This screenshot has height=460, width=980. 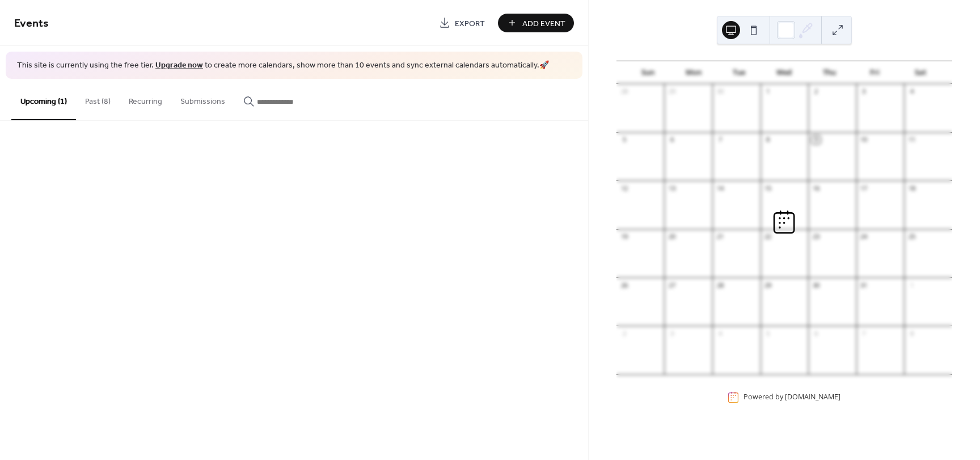 I want to click on div: 25, so click(x=911, y=237).